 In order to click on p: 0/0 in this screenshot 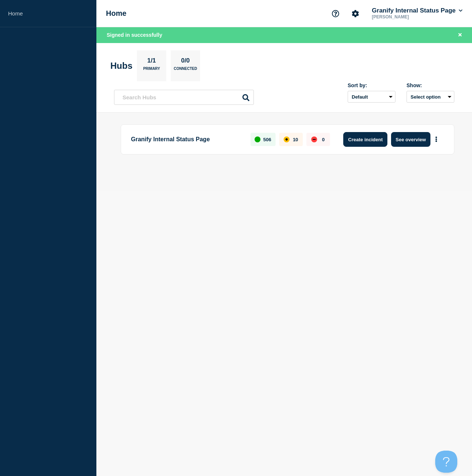, I will do `click(185, 62)`.